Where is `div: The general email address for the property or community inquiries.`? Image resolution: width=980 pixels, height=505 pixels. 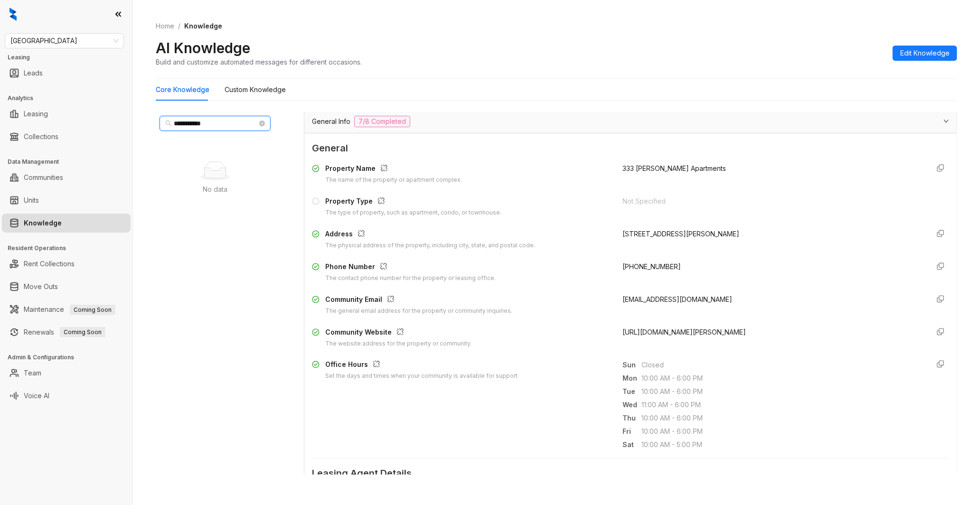 div: The general email address for the property or community inquiries. is located at coordinates (419, 311).